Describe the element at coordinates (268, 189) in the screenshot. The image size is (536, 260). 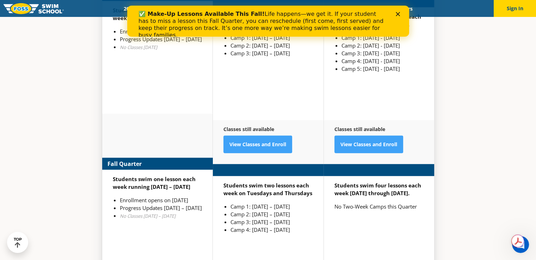
I see `strong: Students swim two lessons each week on Tuesdays and Thursdays` at that location.